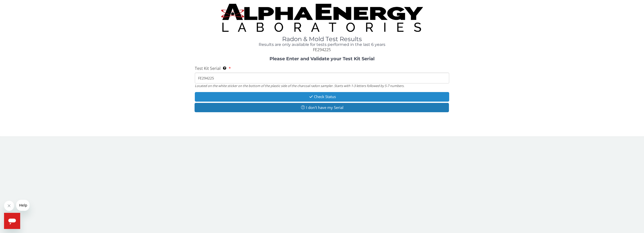 The width and height of the screenshot is (644, 233). Describe the element at coordinates (322, 39) in the screenshot. I see `h1: Radon & Mold Test Results` at that location.